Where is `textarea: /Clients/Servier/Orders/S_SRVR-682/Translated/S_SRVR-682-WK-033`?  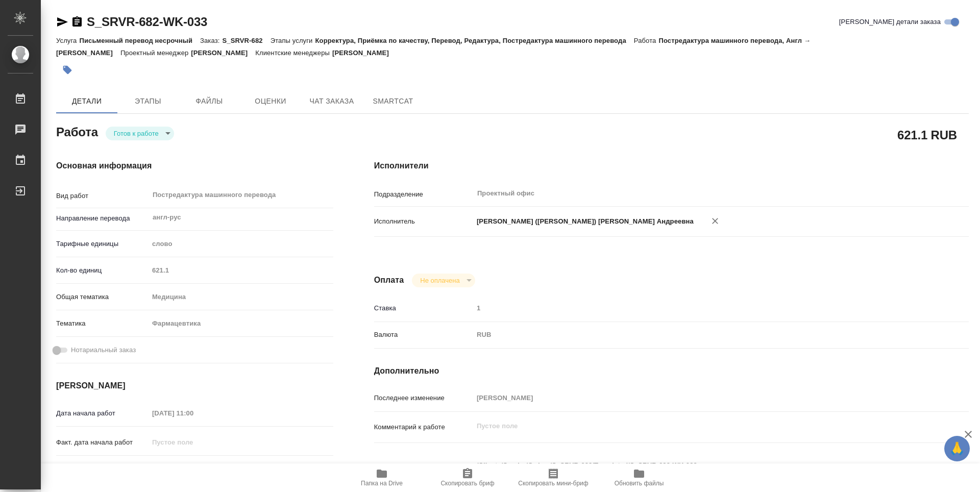 textarea: /Clients/Servier/Orders/S_SRVR-682/Translated/S_SRVR-682-WK-033 is located at coordinates (696, 466).